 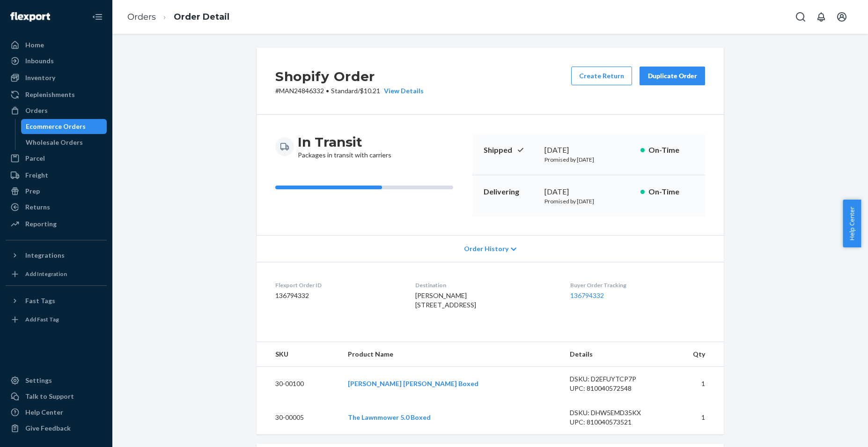 What do you see at coordinates (64, 127) in the screenshot?
I see `a: Ecommerce Orders` at bounding box center [64, 127].